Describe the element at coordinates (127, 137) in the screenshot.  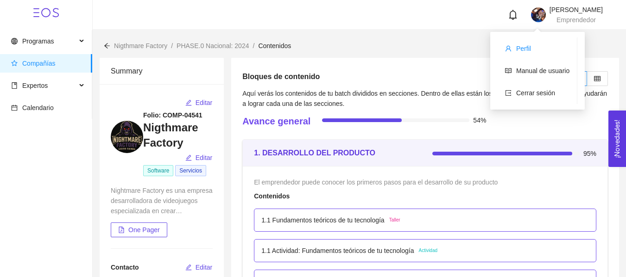
I see `img: 1746827371552-9%20may%202025,%2003_49_13%20p.m..png` at that location.